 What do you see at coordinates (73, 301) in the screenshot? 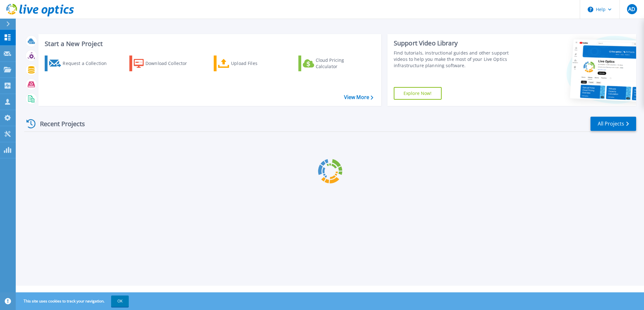
I see `span: This site uses cookies to track your navigation.` at bounding box center [73, 301].